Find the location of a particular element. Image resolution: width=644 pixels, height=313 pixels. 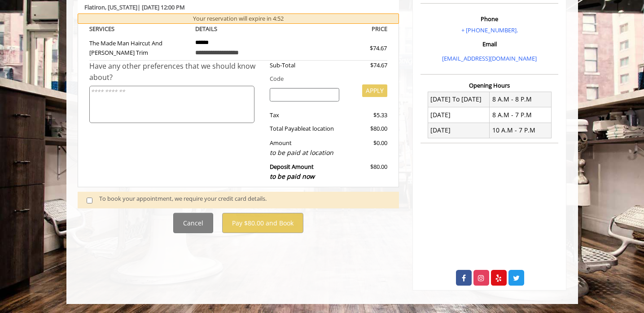

button: APPLY is located at coordinates (375, 91).